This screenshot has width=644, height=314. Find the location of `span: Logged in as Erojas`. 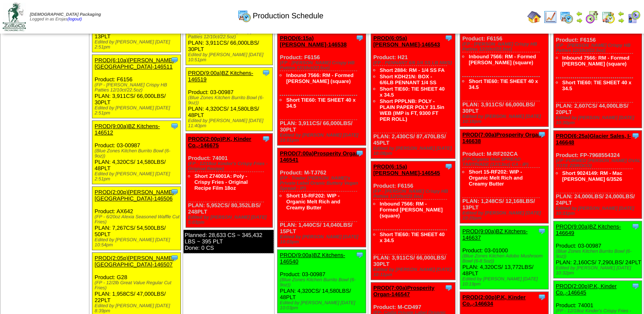

span: Logged in as Erojas is located at coordinates (65, 17).